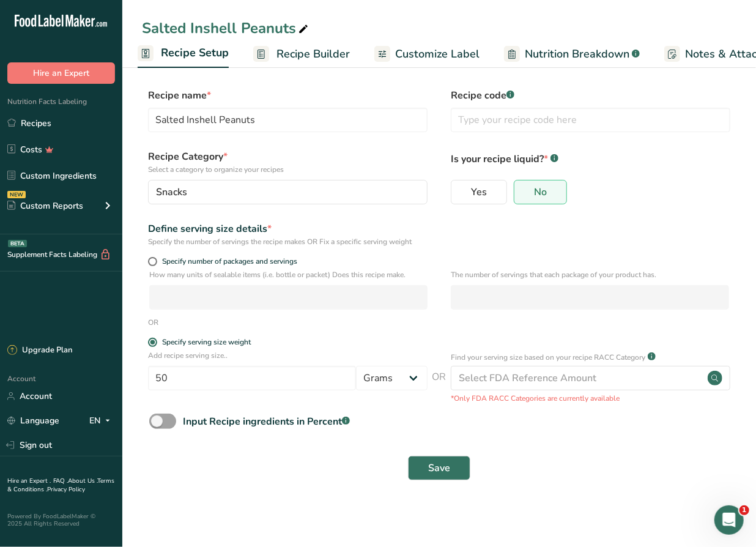  What do you see at coordinates (288, 95) in the screenshot?
I see `label: Recipe name` at bounding box center [288, 95].